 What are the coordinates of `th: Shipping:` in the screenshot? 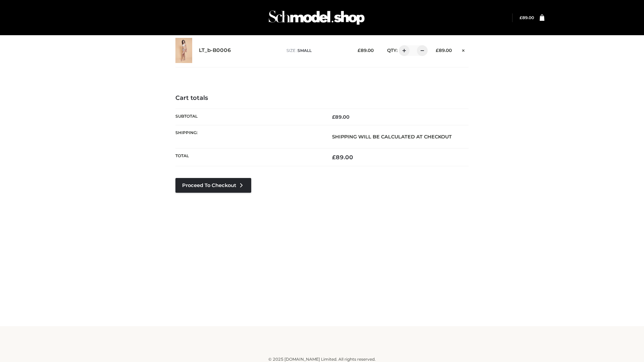 It's located at (249, 136).